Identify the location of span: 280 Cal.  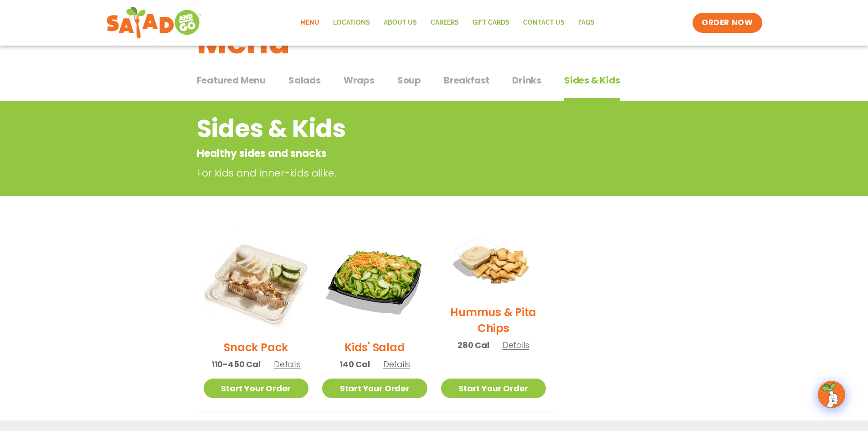
(473, 345).